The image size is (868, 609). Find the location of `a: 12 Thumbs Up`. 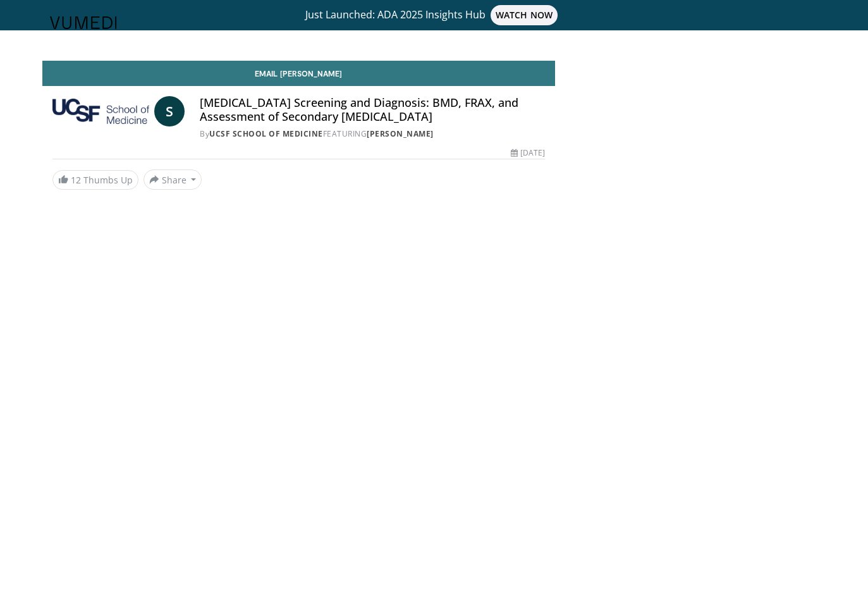

a: 12 Thumbs Up is located at coordinates (96, 180).